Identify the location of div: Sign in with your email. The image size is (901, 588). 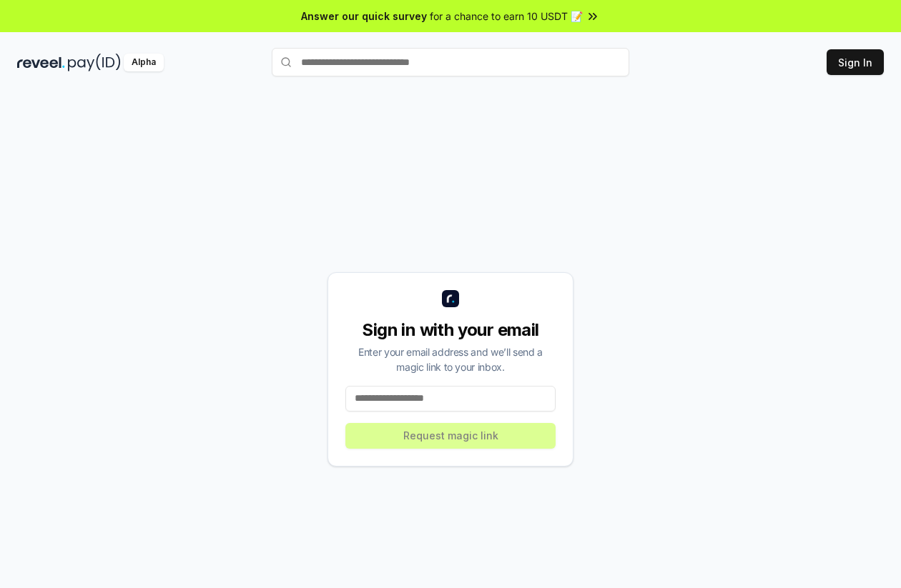
(450, 330).